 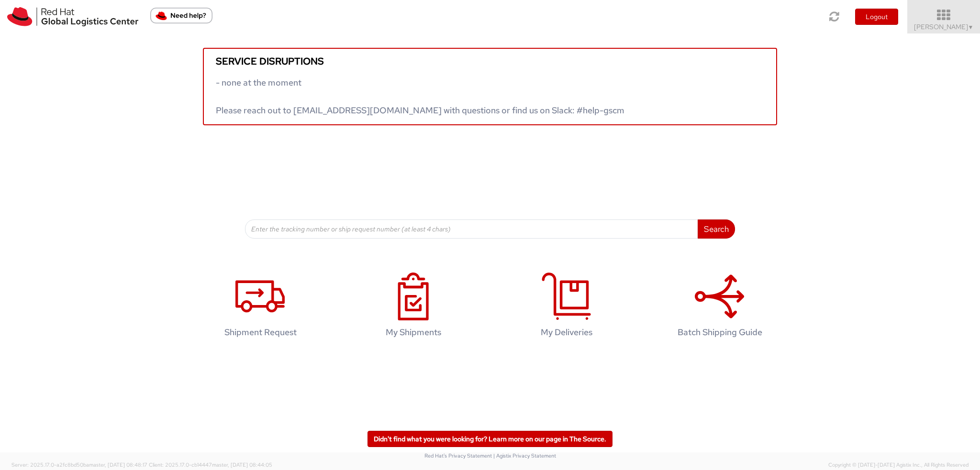 What do you see at coordinates (567, 332) in the screenshot?
I see `h4: My Deliveries` at bounding box center [567, 332].